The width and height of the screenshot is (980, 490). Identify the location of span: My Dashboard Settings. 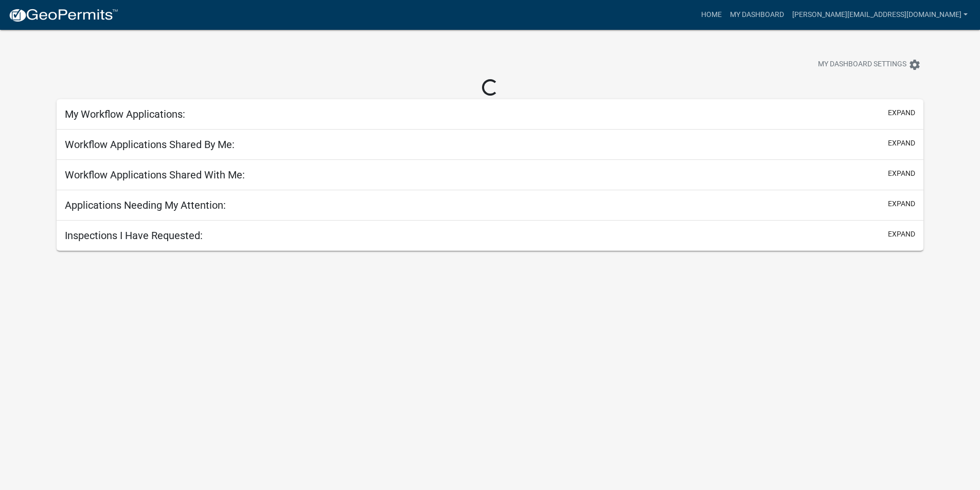
(862, 65).